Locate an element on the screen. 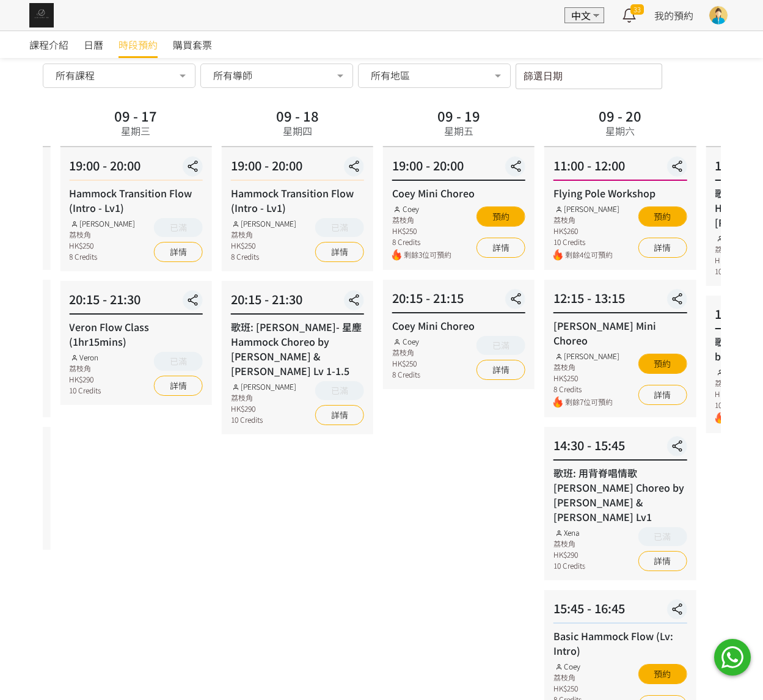  span: 剩餘7位可預約 is located at coordinates (591, 402).